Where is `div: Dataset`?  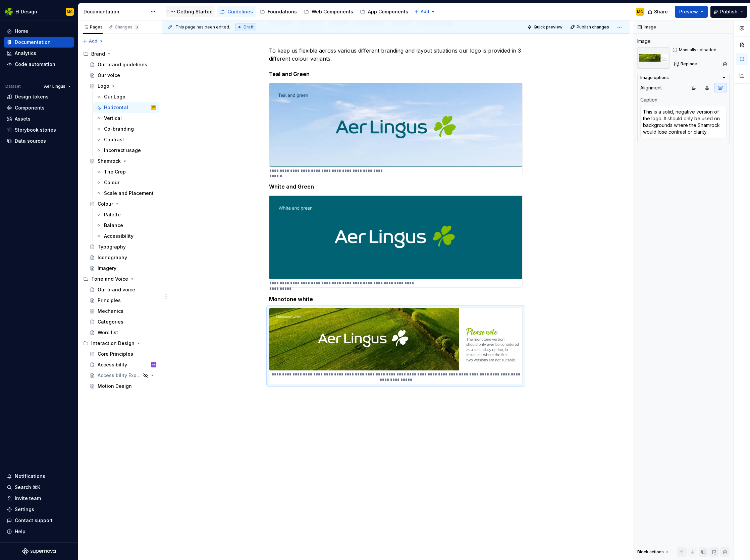 div: Dataset is located at coordinates (13, 86).